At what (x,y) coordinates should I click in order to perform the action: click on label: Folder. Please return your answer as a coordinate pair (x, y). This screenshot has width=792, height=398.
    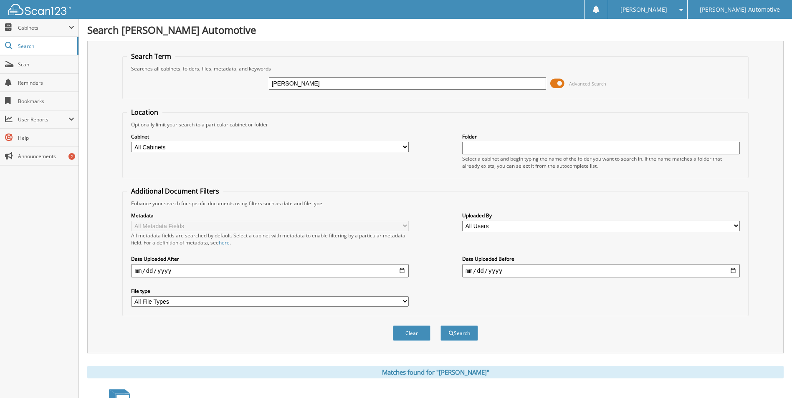
    Looking at the image, I should click on (601, 137).